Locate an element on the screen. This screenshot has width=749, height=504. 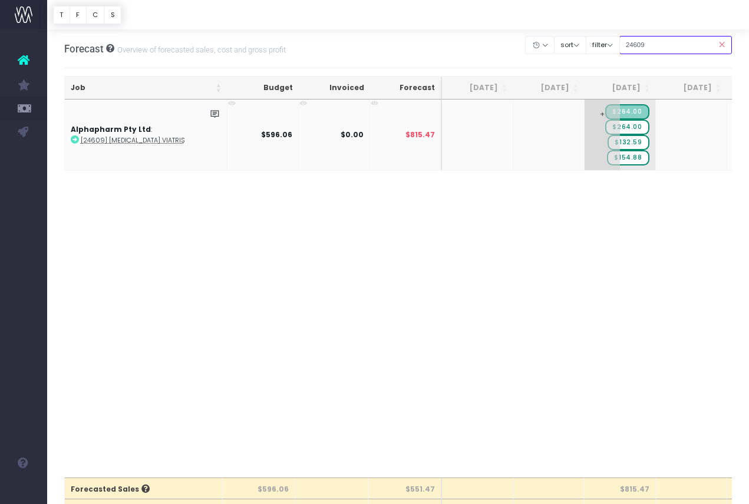
button: T is located at coordinates (61, 15).